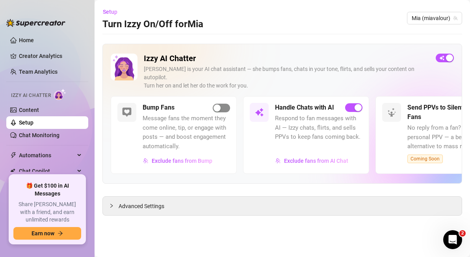 The height and width of the screenshot is (257, 470). Describe the element at coordinates (182, 161) in the screenshot. I see `span: Exclude fans from Bump` at that location.